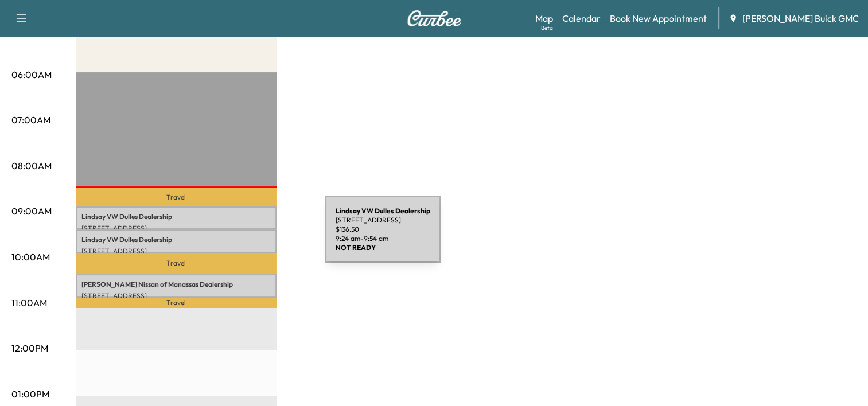 This screenshot has height=406, width=868. Describe the element at coordinates (31, 75) in the screenshot. I see `p: 06:00AM` at that location.